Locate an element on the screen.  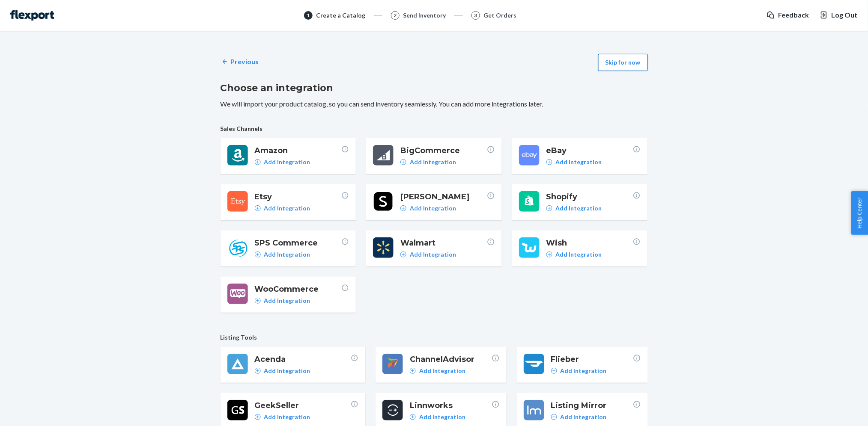
span: GeekSeller is located at coordinates (303, 406).